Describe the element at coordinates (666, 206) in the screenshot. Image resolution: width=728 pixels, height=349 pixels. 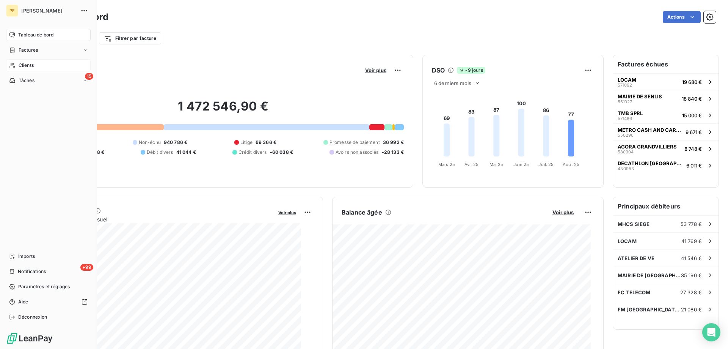
I see `h6: Principaux débiteurs` at that location.